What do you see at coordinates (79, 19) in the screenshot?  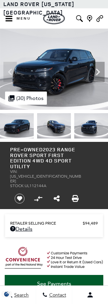 I see `button: Open the inventory search` at bounding box center [79, 19].